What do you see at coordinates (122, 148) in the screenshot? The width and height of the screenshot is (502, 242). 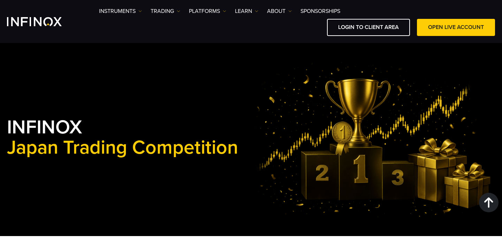 I see `span: Japan Trading Competition` at bounding box center [122, 148].